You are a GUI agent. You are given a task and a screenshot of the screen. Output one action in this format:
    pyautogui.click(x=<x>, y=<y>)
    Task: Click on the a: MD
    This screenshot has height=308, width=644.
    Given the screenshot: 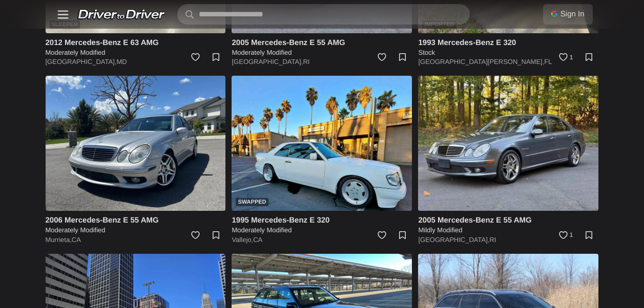 What is the action you would take?
    pyautogui.click(x=121, y=61)
    